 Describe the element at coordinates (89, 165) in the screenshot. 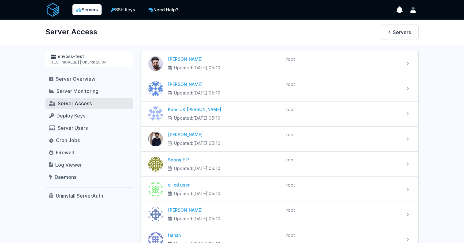

I see `a: Log Viewer` at that location.